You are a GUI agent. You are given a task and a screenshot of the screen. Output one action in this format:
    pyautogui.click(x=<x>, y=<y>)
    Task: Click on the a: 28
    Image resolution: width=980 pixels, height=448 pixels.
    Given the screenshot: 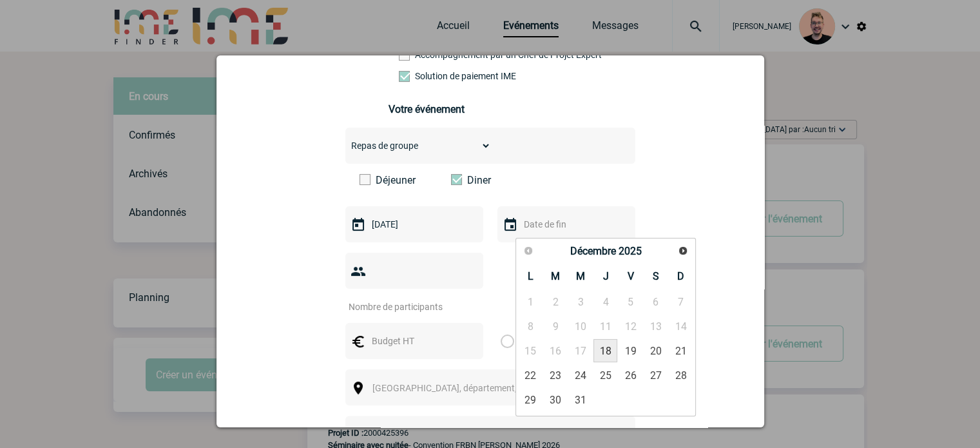 What is the action you would take?
    pyautogui.click(x=681, y=375)
    